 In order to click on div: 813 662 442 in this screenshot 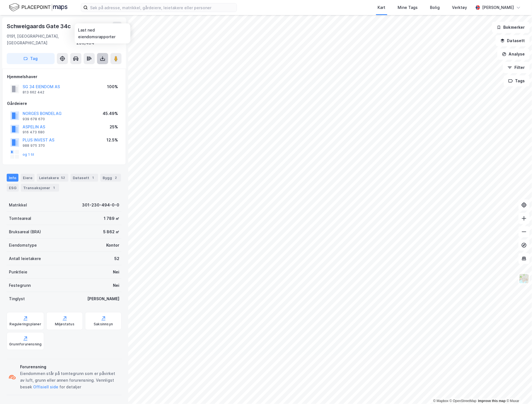, I will do `click(34, 92)`.